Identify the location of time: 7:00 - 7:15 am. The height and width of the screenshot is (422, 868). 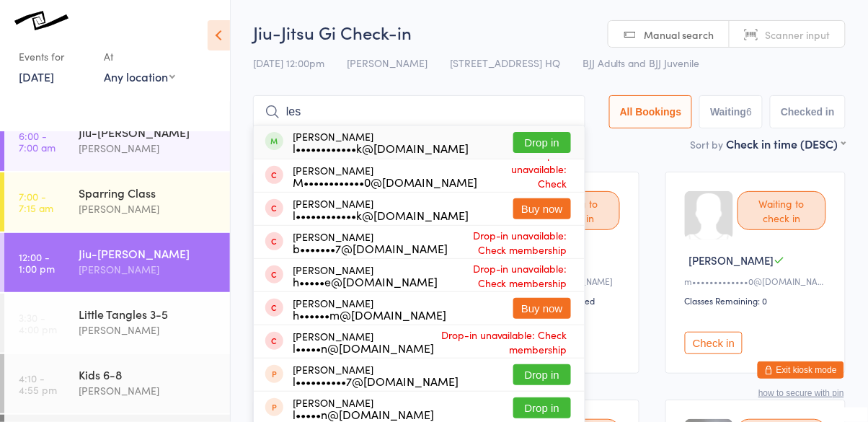
(36, 202).